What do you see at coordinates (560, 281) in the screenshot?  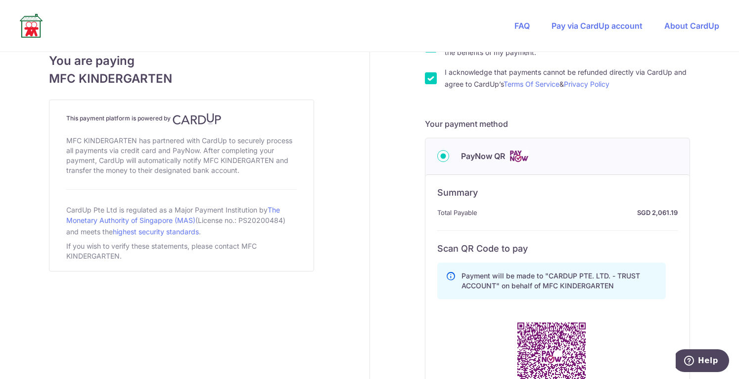 I see `p: Payment will be made to "CARDUP PTE. LTD. - TRUST ACCOUNT" on behalf of MFC KINDERGARTEN` at bounding box center [560, 281].